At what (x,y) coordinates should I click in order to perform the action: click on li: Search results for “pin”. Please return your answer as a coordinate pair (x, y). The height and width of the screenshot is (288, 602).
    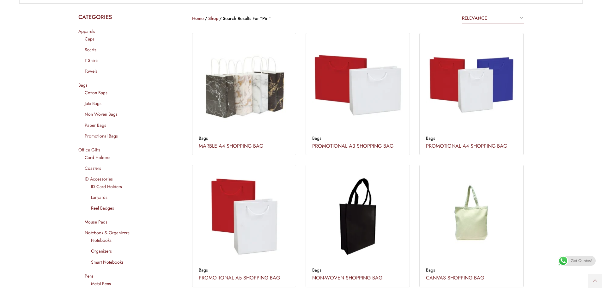
    Looking at the image, I should click on (245, 18).